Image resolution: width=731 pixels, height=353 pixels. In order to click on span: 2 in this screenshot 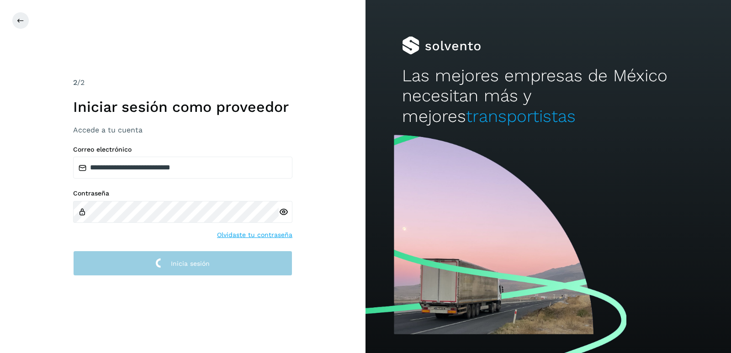, I will do `click(75, 82)`.